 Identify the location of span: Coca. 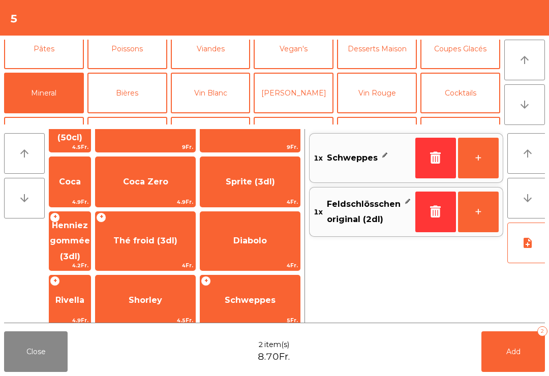
(70, 181).